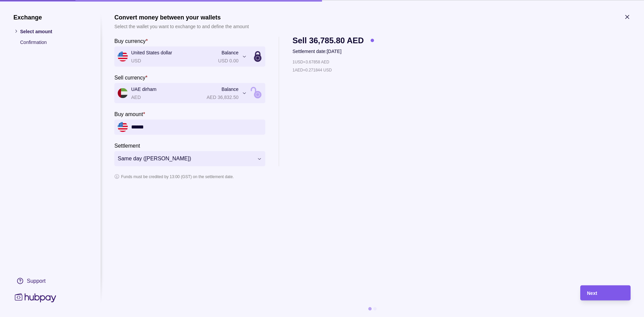 The height and width of the screenshot is (317, 644). I want to click on div: Support, so click(36, 281).